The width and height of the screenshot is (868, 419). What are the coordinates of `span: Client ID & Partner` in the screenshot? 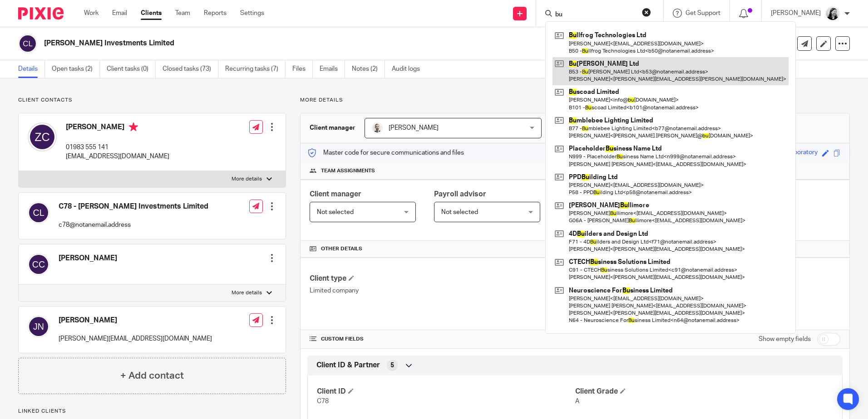 It's located at (348, 365).